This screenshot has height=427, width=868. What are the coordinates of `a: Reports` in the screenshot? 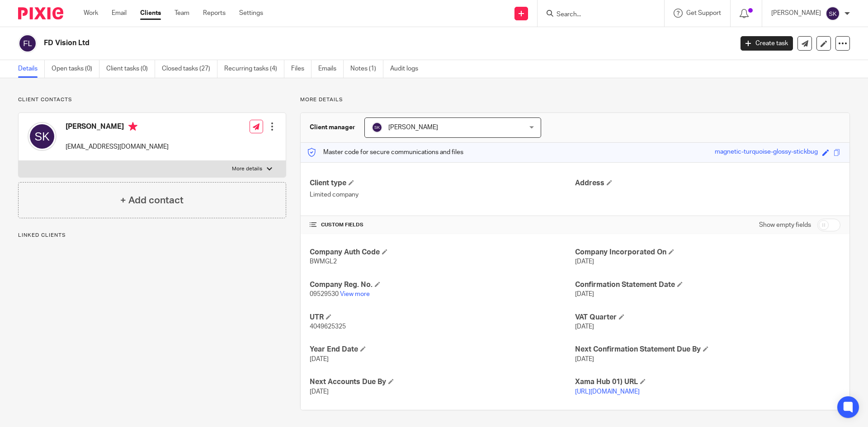 It's located at (214, 13).